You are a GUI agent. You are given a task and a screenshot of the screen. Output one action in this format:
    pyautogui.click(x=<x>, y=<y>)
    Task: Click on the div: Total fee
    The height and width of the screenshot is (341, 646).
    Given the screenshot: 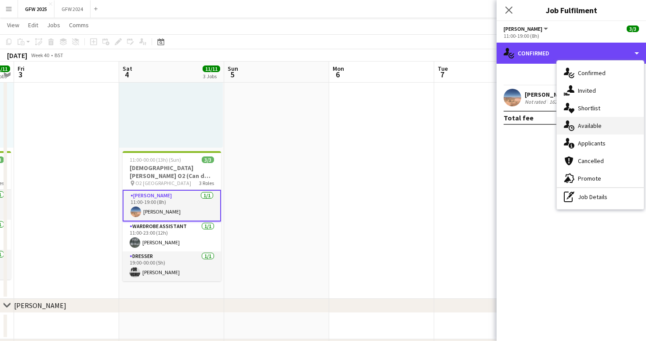 What is the action you would take?
    pyautogui.click(x=518, y=118)
    